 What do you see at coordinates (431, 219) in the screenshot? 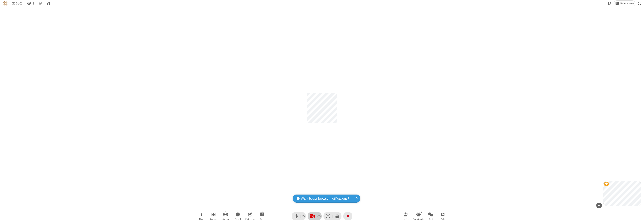
I see `span: Chat` at bounding box center [431, 219].